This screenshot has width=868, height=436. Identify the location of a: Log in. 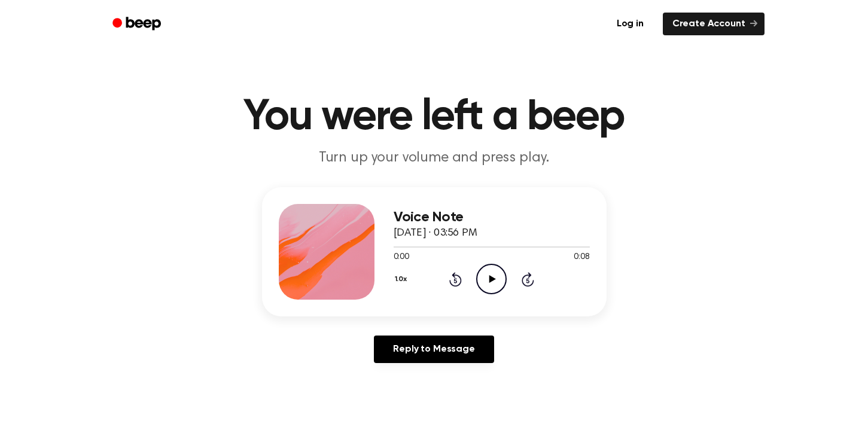
(630, 24).